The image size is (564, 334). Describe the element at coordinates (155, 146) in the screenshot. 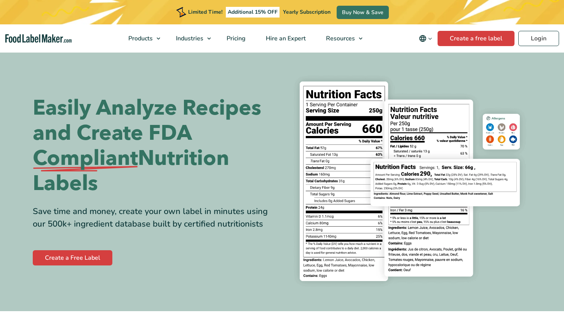

I see `h1: Easily Analyze Recipes and Create FDA Nutrition Labels` at that location.